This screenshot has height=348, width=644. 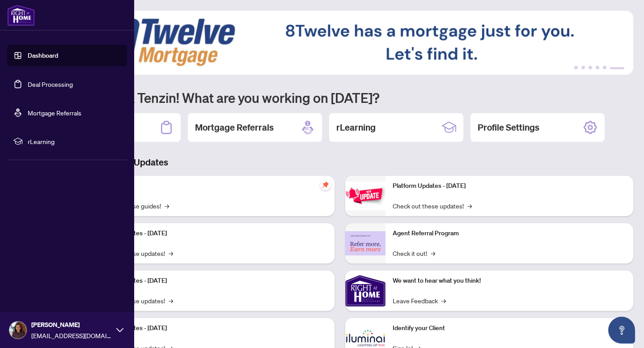 What do you see at coordinates (54, 113) in the screenshot?
I see `a: Mortgage Referrals` at bounding box center [54, 113].